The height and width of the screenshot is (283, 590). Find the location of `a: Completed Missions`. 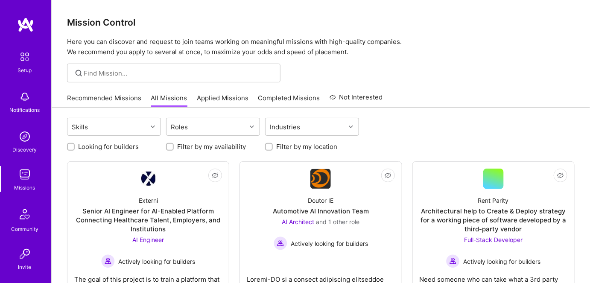

a: Completed Missions is located at coordinates (289, 100).